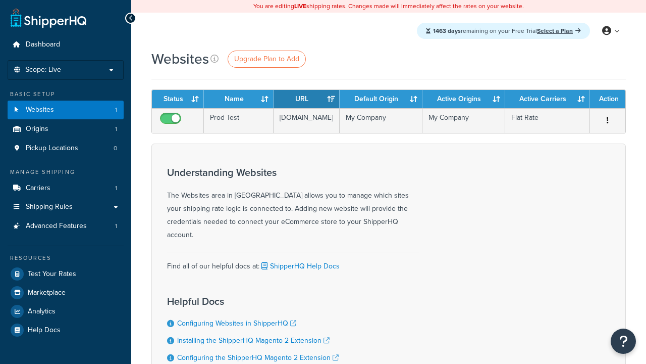 The image size is (646, 364). Describe the element at coordinates (66, 330) in the screenshot. I see `li: Help Docs` at that location.